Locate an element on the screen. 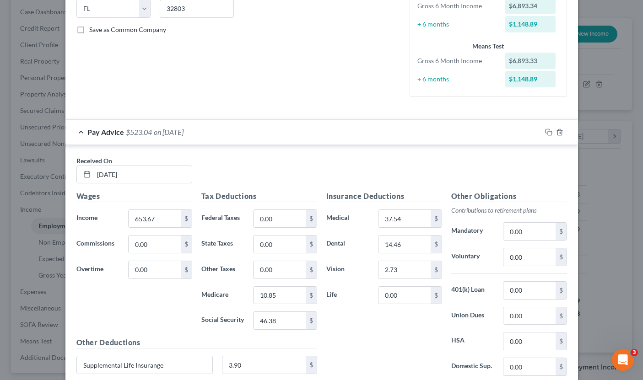 The image size is (643, 380). label: Social Security is located at coordinates (223, 321).